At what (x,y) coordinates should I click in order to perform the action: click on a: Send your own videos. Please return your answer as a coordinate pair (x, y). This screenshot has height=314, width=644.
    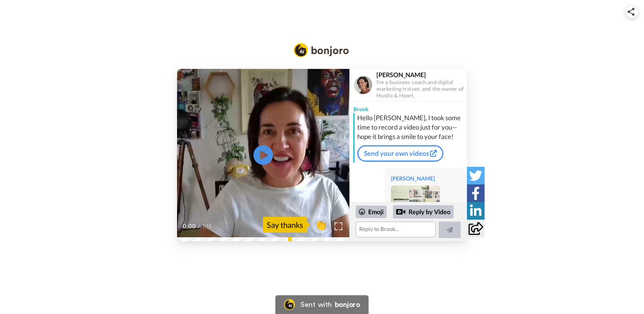
    Looking at the image, I should click on (400, 153).